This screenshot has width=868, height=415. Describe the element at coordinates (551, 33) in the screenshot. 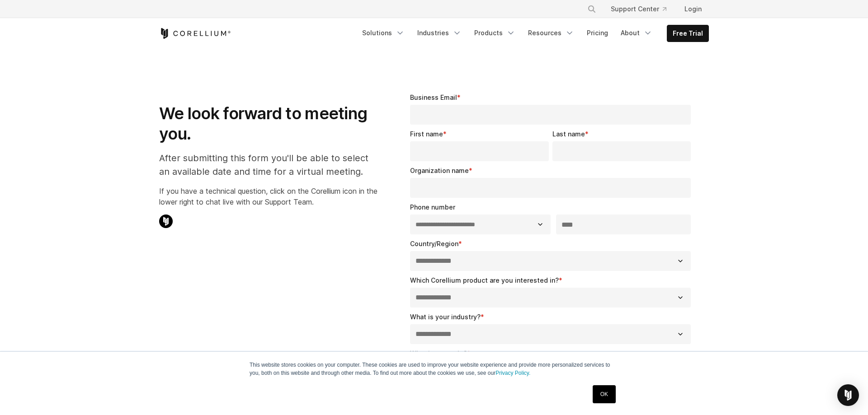

I see `a: Resources` at that location.